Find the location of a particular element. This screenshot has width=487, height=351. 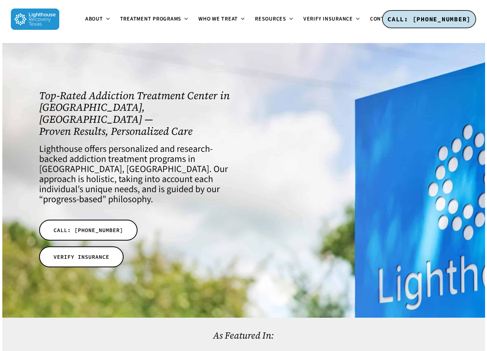

a: Verify Insurance is located at coordinates (332, 19).